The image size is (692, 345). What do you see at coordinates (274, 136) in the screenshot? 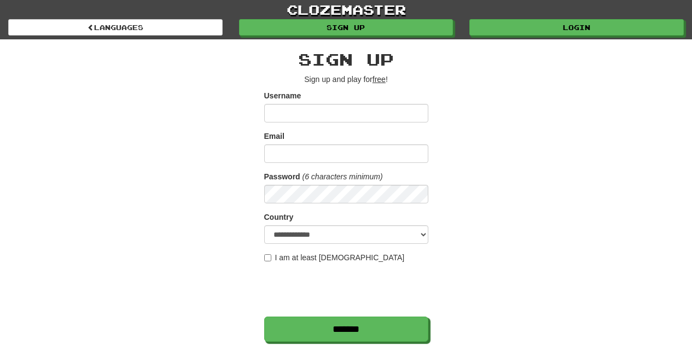
I see `label: Email` at bounding box center [274, 136].